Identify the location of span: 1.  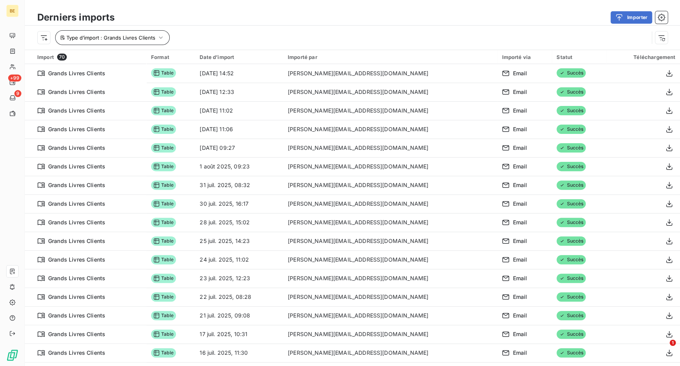
(673, 343).